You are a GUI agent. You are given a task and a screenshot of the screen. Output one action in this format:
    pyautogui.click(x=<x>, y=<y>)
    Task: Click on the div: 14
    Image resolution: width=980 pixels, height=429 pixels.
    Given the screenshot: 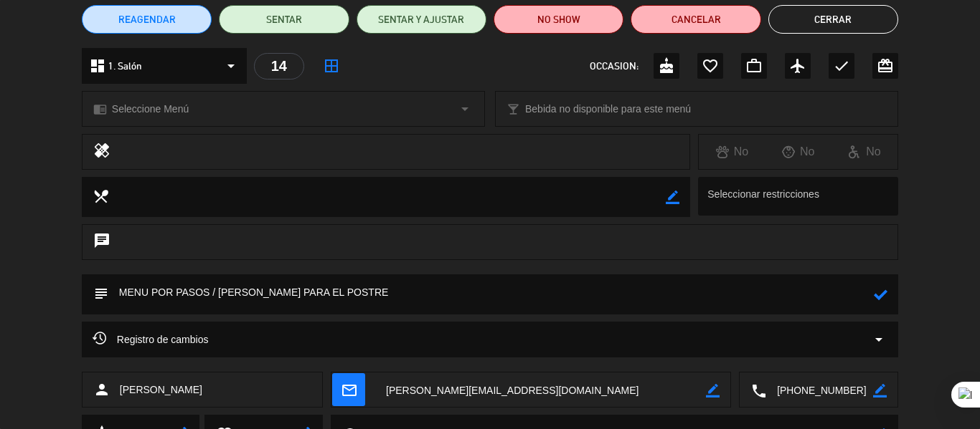 What is the action you would take?
    pyautogui.click(x=279, y=65)
    